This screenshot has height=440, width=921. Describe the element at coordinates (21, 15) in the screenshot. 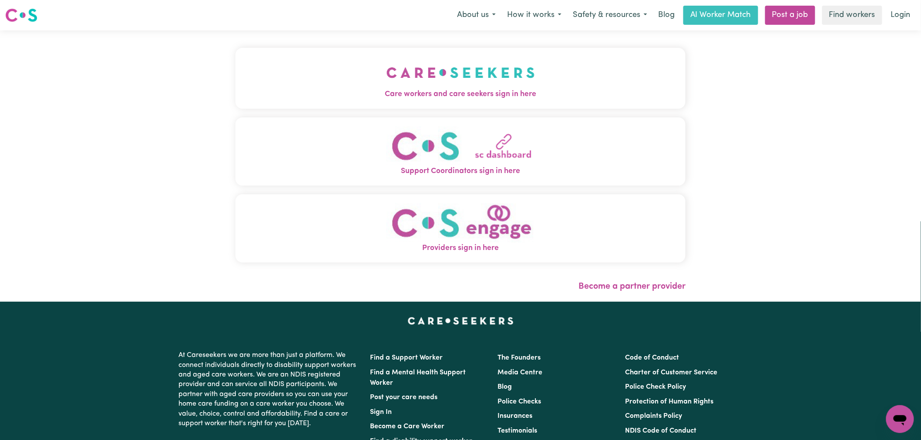

I see `img: Careseekers logo` at that location.